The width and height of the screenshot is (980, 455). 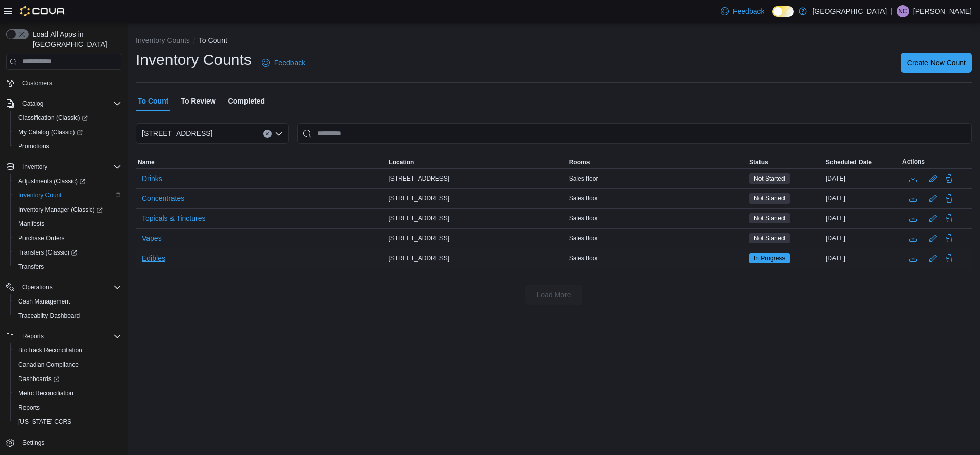 I want to click on a: Cash Management, so click(x=44, y=302).